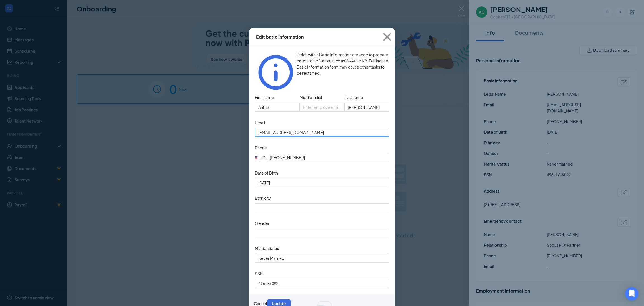 This screenshot has width=644, height=306. I want to click on input: SSN, so click(322, 284).